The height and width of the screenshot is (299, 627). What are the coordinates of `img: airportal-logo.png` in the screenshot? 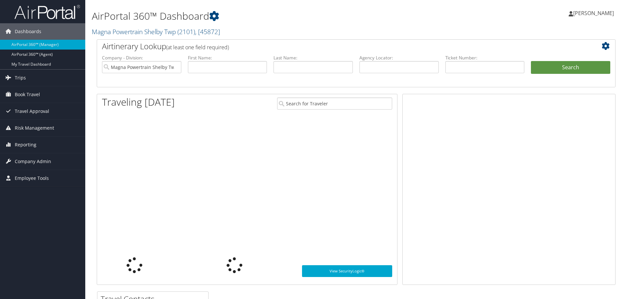 It's located at (47, 12).